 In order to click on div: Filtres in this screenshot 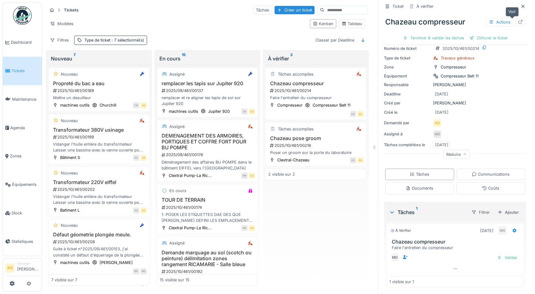, I will do `click(59, 40)`.